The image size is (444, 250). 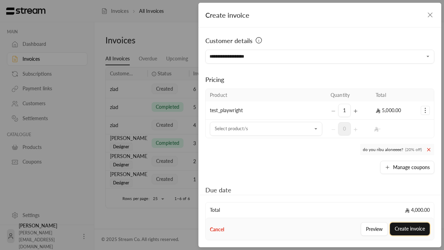 I want to click on button: Cancel, so click(x=217, y=229).